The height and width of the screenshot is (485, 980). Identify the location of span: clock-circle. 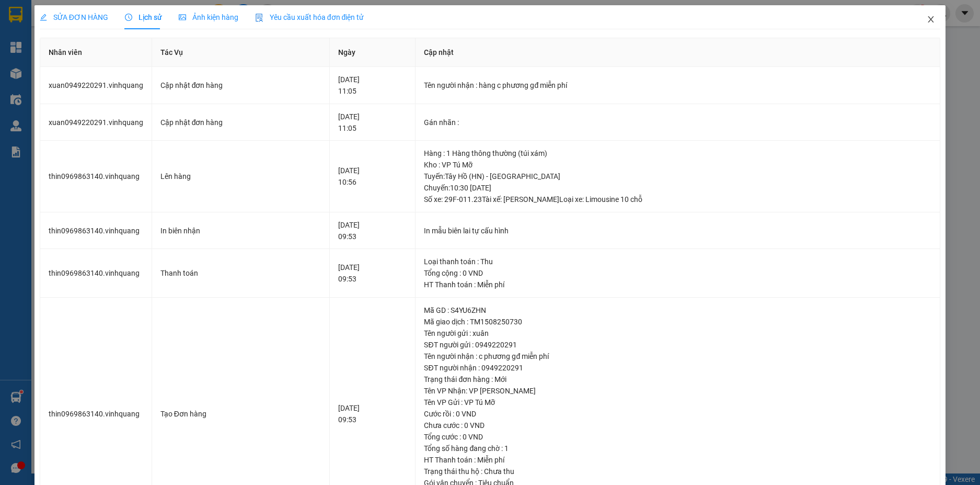
(128, 17).